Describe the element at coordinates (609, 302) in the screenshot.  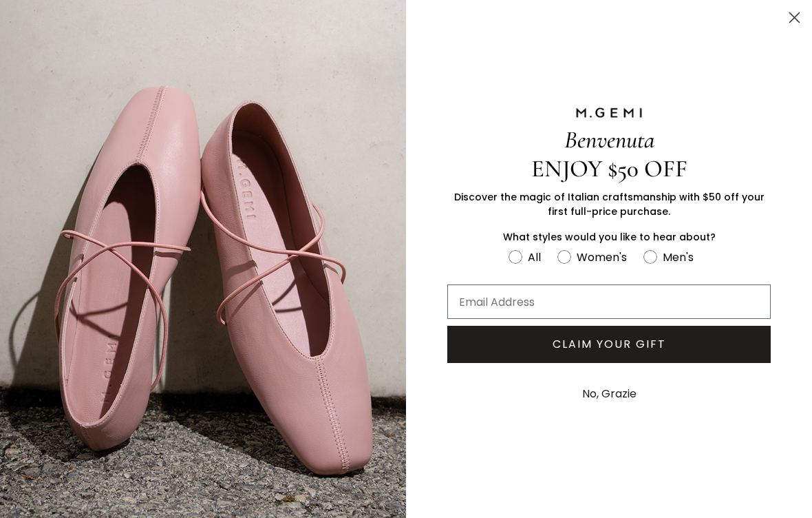
I see `input: Email Address` at that location.